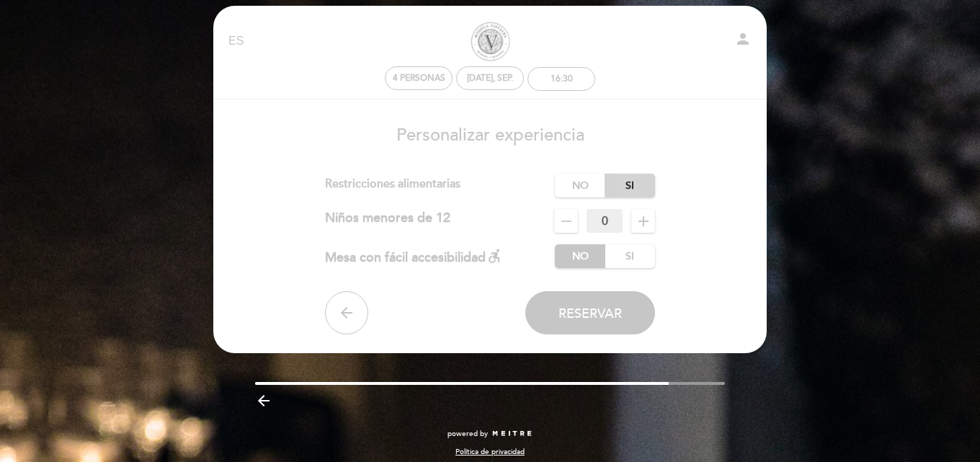  Describe the element at coordinates (590, 314) in the screenshot. I see `span: Reservar` at that location.